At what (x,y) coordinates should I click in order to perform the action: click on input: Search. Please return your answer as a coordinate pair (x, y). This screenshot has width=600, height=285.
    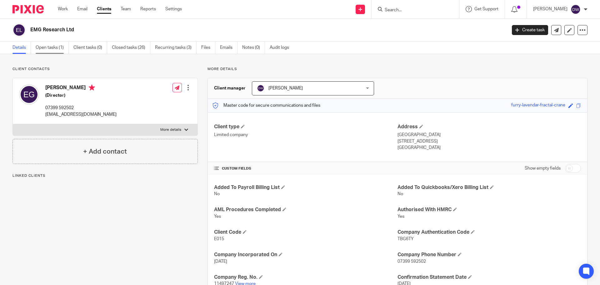
    Looking at the image, I should click on (412, 10).